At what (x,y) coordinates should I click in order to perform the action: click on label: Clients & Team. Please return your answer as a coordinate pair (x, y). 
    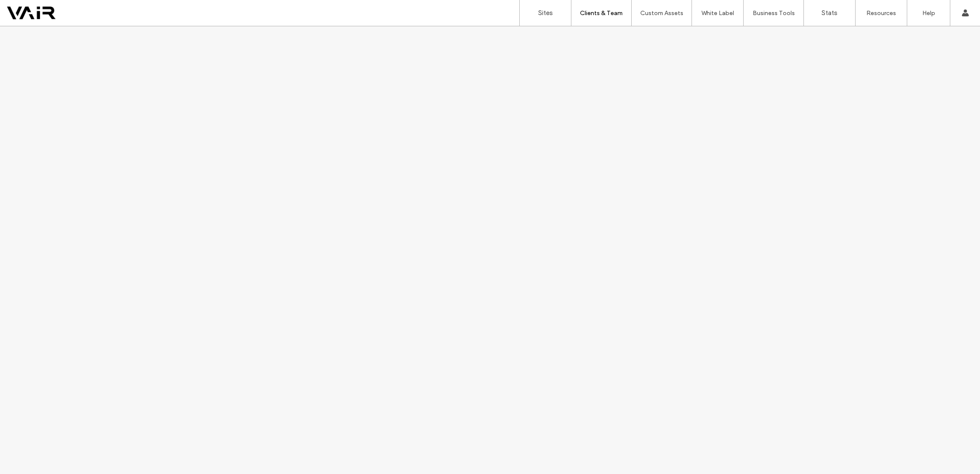
    Looking at the image, I should click on (601, 13).